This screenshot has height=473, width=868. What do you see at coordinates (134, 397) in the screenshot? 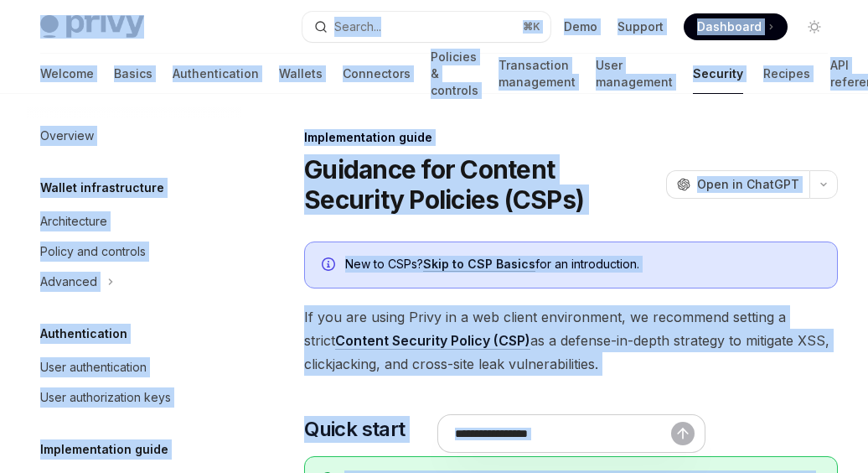
I see `a: User authorization keys` at bounding box center [134, 397].